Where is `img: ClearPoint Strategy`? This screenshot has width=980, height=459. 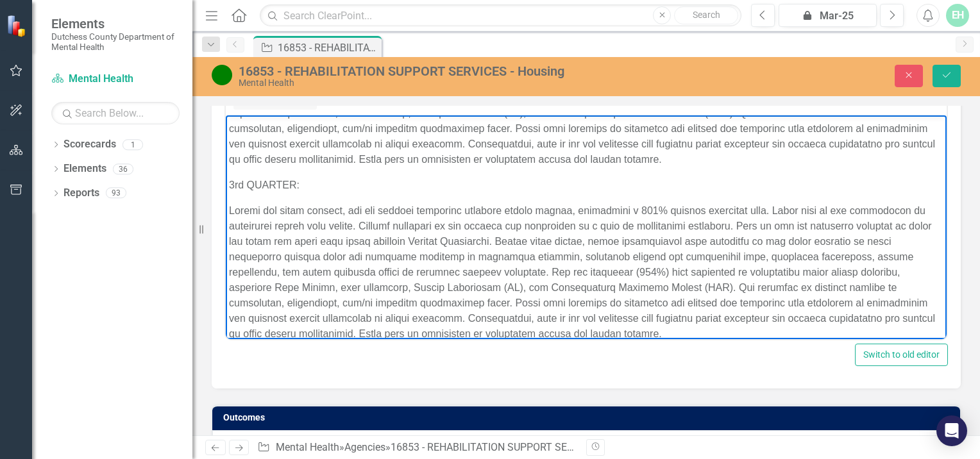 img: ClearPoint Strategy is located at coordinates (17, 25).